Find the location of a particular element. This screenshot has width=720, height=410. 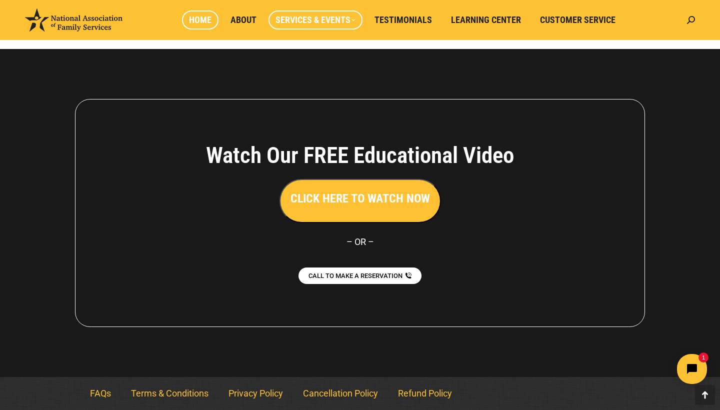

a: Cancellation Policy is located at coordinates (341, 394).